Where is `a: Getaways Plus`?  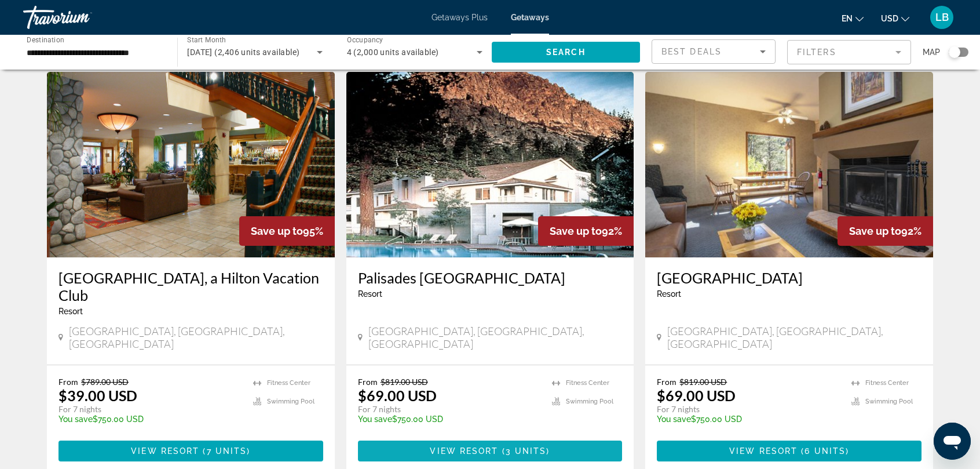 a: Getaways Plus is located at coordinates (460, 18).